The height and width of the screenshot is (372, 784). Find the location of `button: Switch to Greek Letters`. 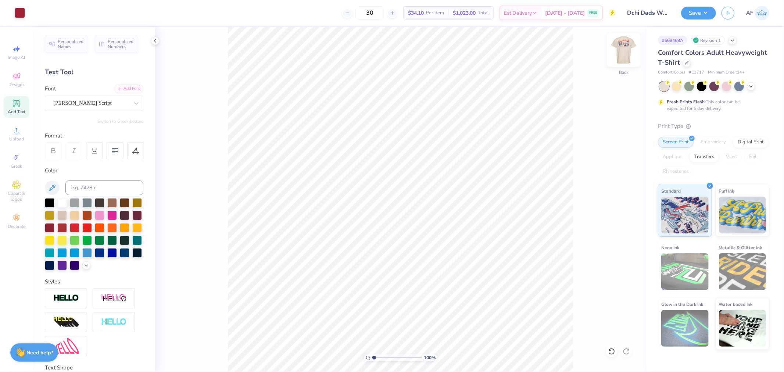

button: Switch to Greek Letters is located at coordinates (120, 121).